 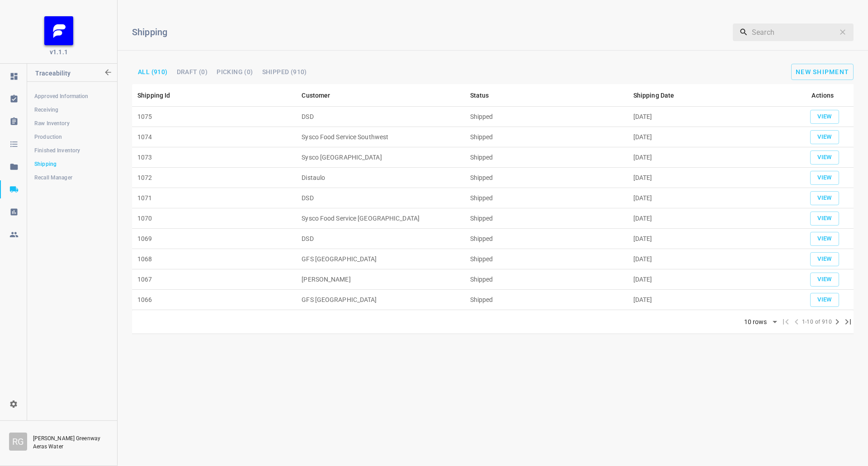 What do you see at coordinates (214, 279) in the screenshot?
I see `td: 1067` at bounding box center [214, 279].